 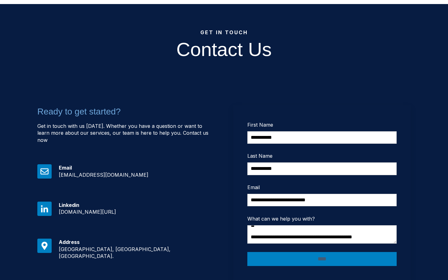 I want to click on strong: Linkedin, so click(x=69, y=205).